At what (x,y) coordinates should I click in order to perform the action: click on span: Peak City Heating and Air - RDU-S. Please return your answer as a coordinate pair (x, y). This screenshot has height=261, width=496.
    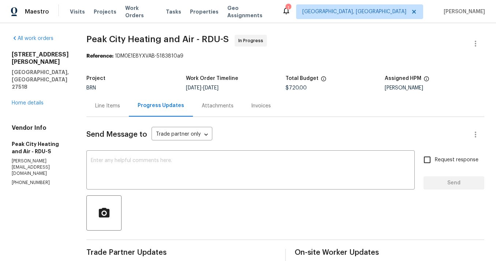
    Looking at the image, I should click on (157, 39).